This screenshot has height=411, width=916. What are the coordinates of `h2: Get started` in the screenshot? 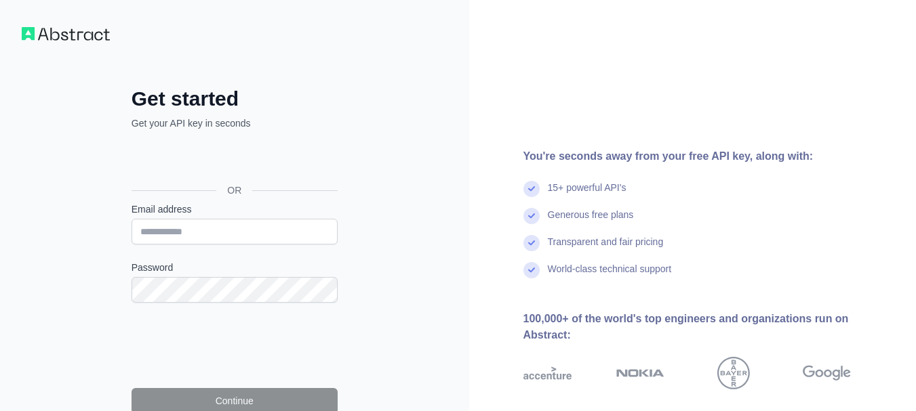 It's located at (235, 99).